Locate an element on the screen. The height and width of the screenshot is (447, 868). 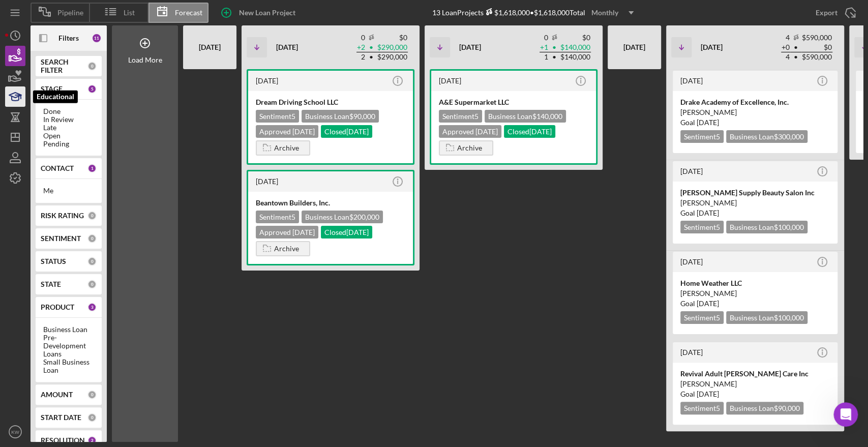
b: RISK RATING is located at coordinates (62, 216).